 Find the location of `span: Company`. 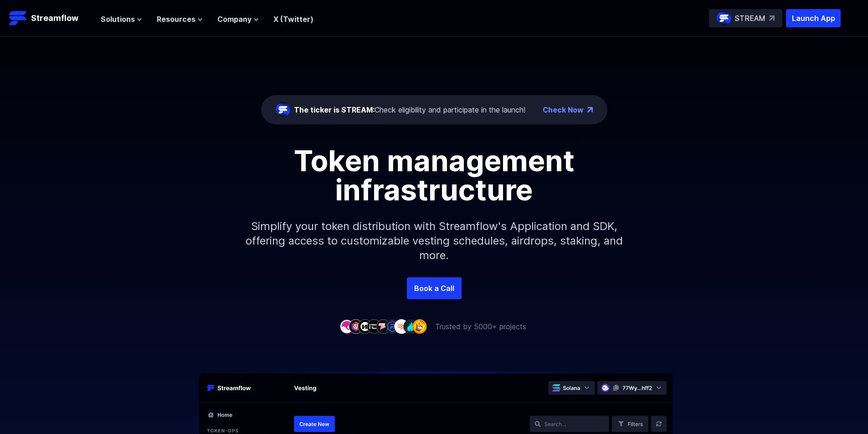

span: Company is located at coordinates (234, 19).